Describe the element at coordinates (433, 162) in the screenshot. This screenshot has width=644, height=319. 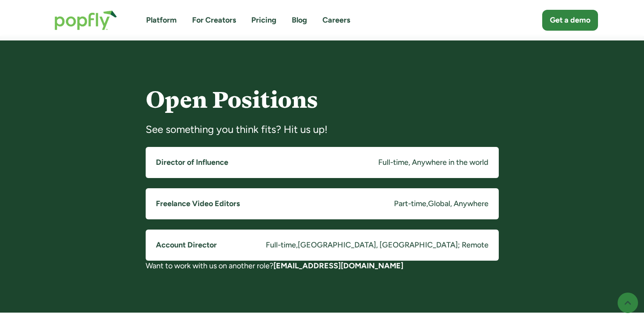
I see `div: Full-time, Anywhere in the world` at that location.